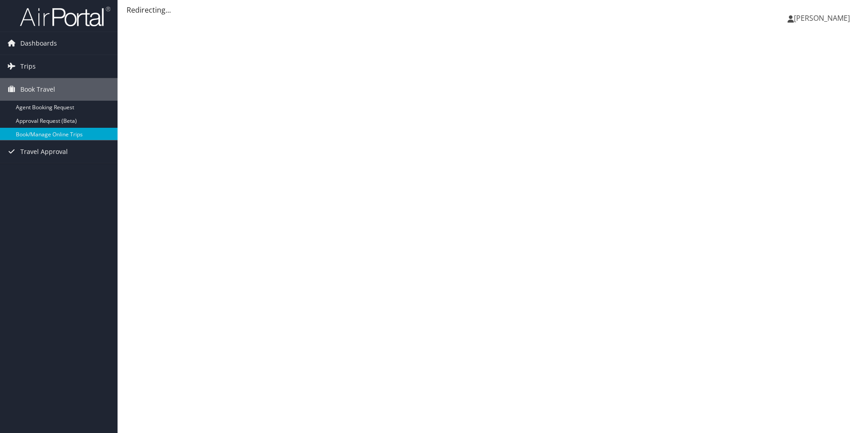  Describe the element at coordinates (28, 66) in the screenshot. I see `span: Trips` at that location.